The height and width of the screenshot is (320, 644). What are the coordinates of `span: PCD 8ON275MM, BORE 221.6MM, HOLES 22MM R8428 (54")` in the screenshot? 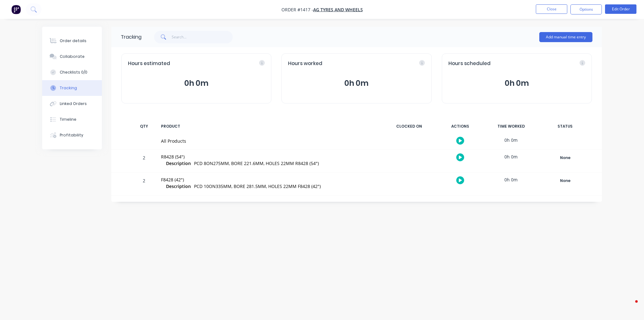 It's located at (256, 163).